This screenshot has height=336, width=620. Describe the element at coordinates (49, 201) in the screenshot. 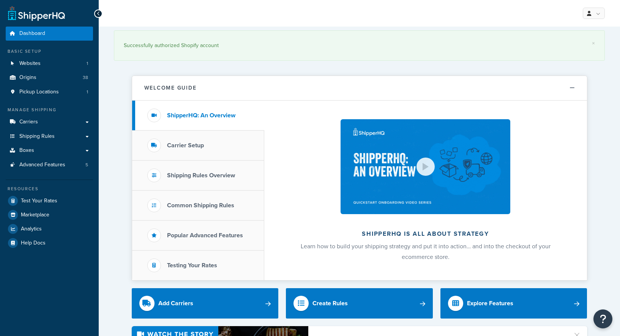

I see `a: Test Your Rates` at that location.